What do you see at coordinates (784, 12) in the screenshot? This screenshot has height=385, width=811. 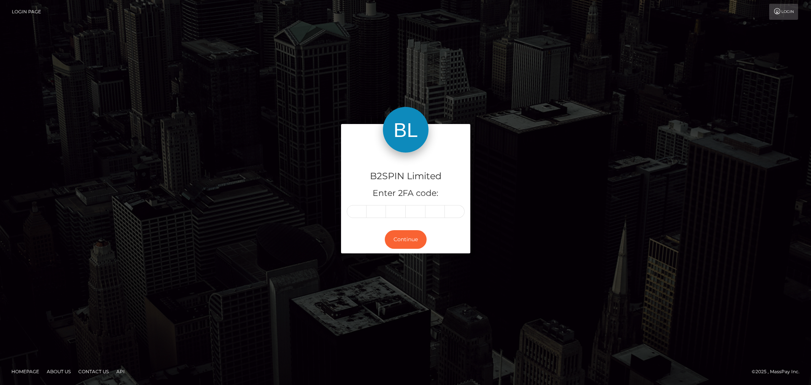 I see `a: Login` at bounding box center [784, 12].